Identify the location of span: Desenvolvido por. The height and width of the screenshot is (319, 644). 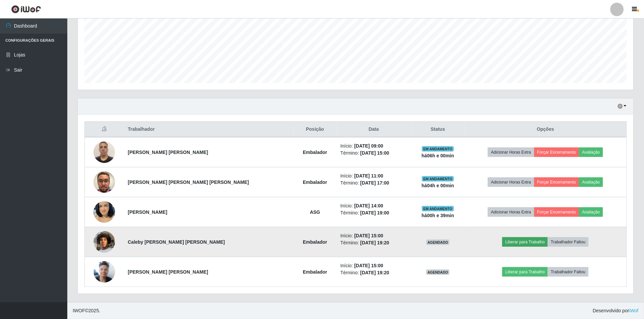
(616, 311).